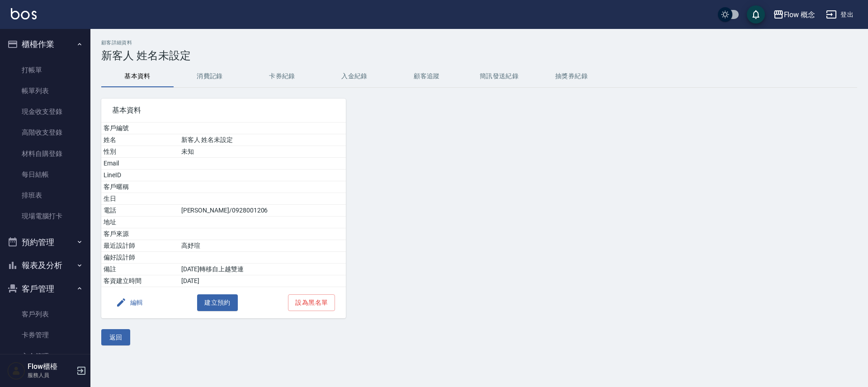  What do you see at coordinates (45, 216) in the screenshot?
I see `a: 現場電腦打卡` at bounding box center [45, 216].